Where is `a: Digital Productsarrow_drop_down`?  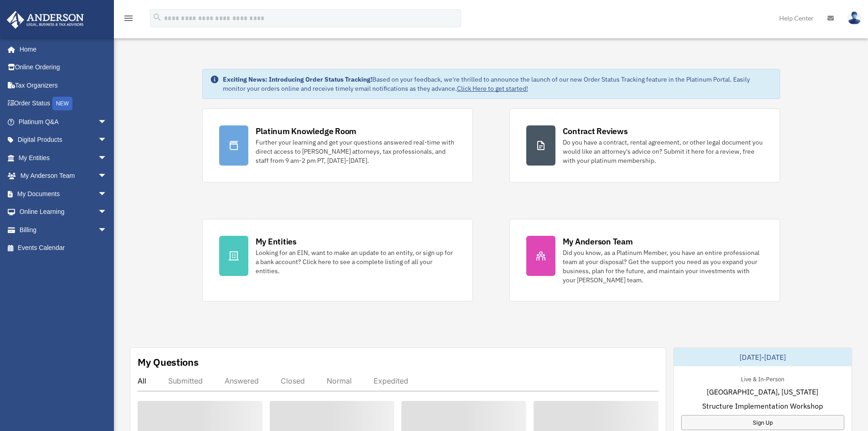
a: Digital Productsarrow_drop_down is located at coordinates (63, 140).